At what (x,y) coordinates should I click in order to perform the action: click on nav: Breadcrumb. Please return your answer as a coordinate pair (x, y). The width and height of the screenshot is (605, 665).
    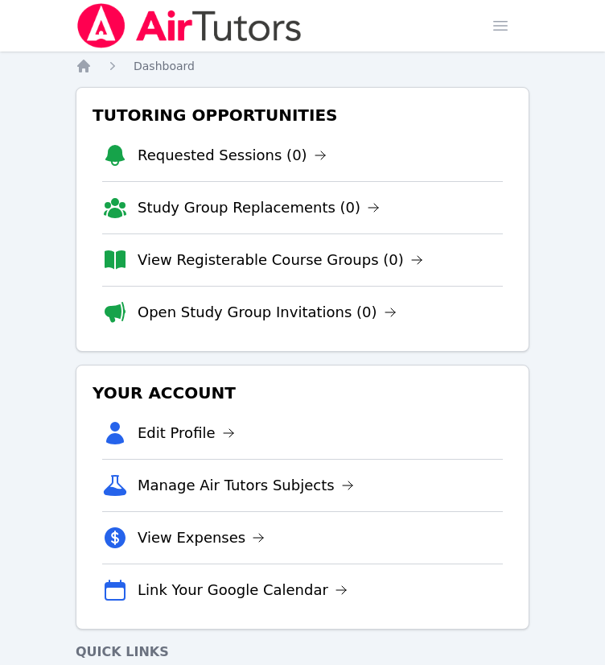
    Looking at the image, I should click on (303, 66).